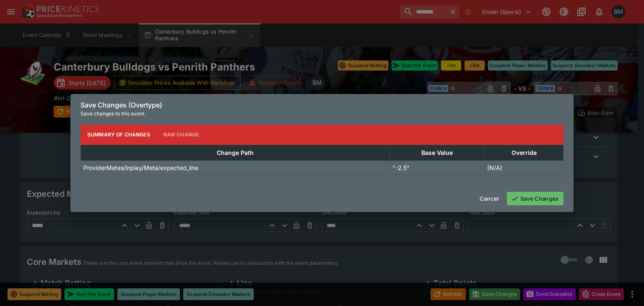 This screenshot has width=644, height=306. What do you see at coordinates (235, 152) in the screenshot?
I see `th: Change Path` at bounding box center [235, 152].